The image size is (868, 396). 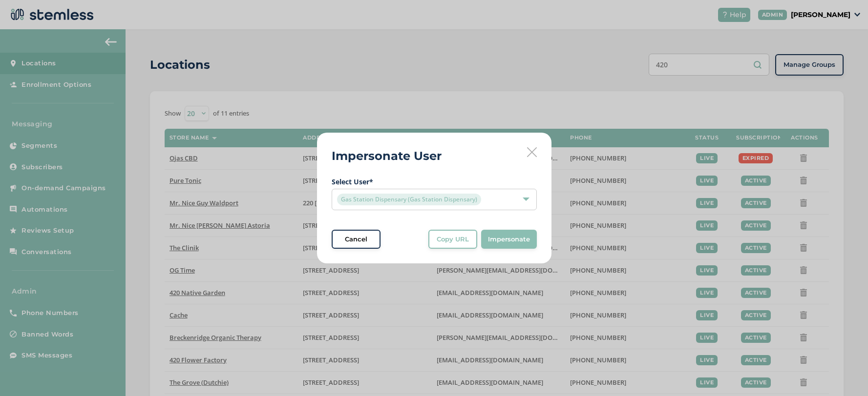 I want to click on button: Impersonate, so click(x=509, y=239).